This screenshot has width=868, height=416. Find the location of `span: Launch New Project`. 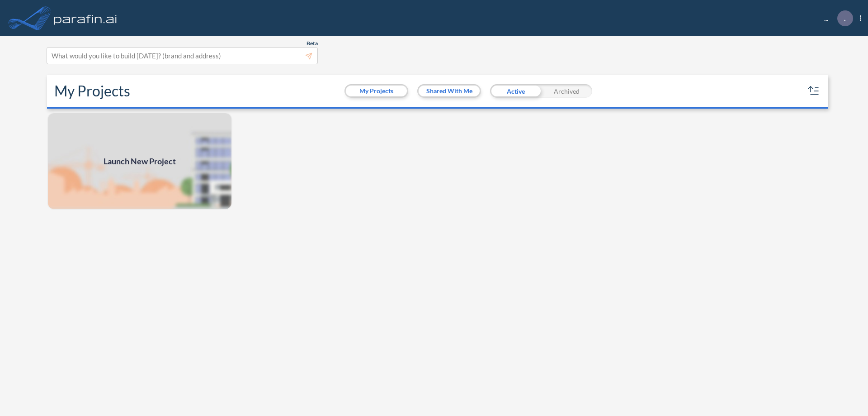

span: Launch New Project is located at coordinates (140, 161).